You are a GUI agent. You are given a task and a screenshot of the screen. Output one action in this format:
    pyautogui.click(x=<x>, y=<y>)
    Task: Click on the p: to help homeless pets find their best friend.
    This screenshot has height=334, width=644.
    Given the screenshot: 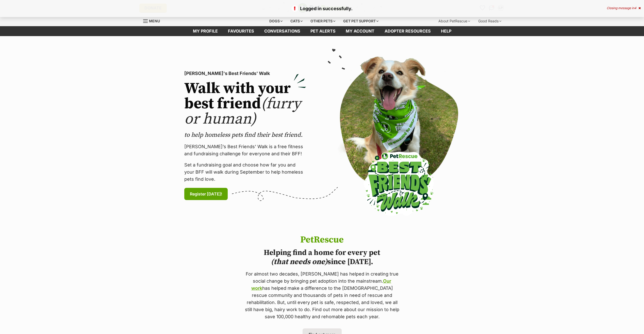 What is the action you would take?
    pyautogui.click(x=245, y=135)
    